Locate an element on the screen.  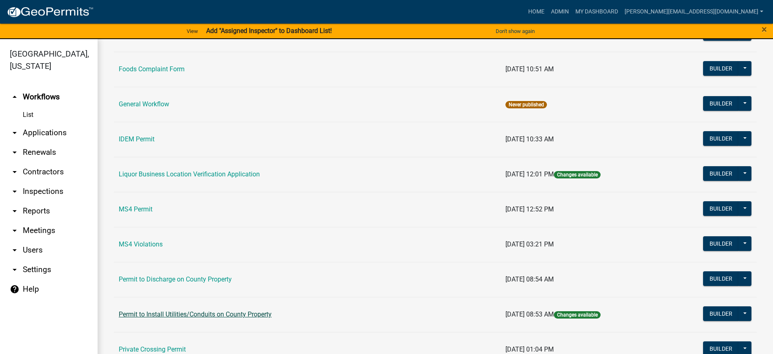
a: My Dashboard is located at coordinates (597, 12).